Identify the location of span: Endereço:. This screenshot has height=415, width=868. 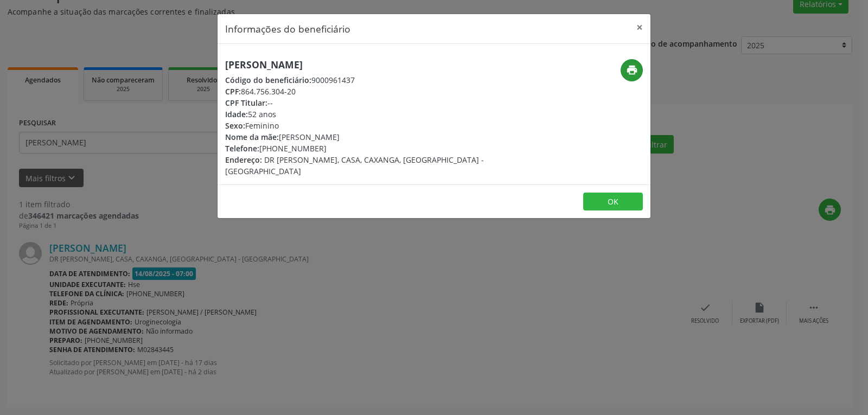
(244, 159).